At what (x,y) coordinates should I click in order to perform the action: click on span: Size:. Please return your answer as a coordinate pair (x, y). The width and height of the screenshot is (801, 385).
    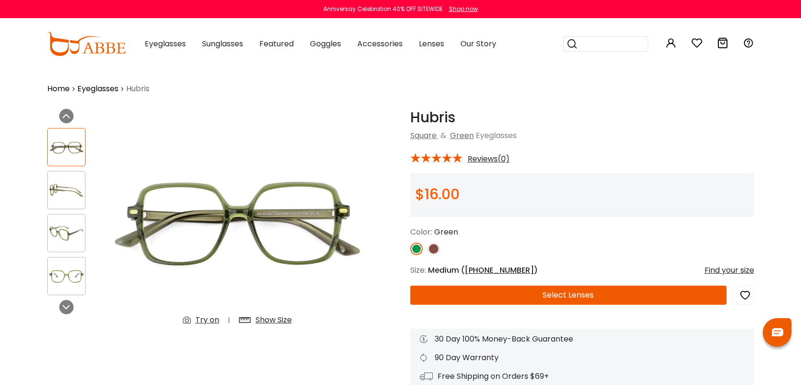
    Looking at the image, I should click on (418, 270).